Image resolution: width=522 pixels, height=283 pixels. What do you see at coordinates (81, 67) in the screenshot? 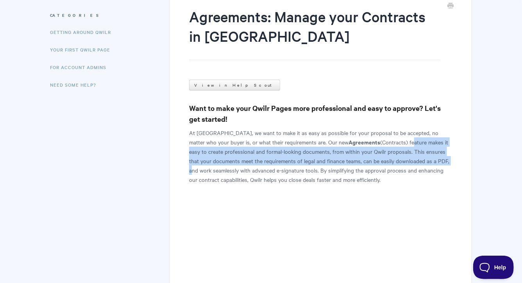
I see `a: For Account Admins` at bounding box center [81, 67].